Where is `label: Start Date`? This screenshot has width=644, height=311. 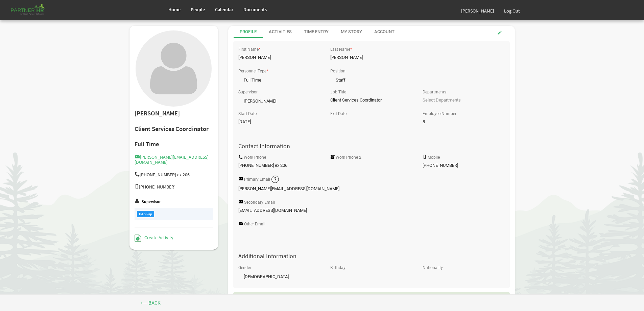
label: Start Date is located at coordinates (247, 114).